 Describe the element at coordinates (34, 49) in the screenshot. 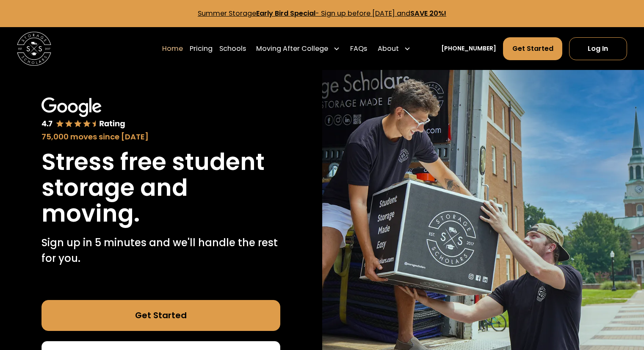

I see `img: Storage Scholars main logo` at that location.